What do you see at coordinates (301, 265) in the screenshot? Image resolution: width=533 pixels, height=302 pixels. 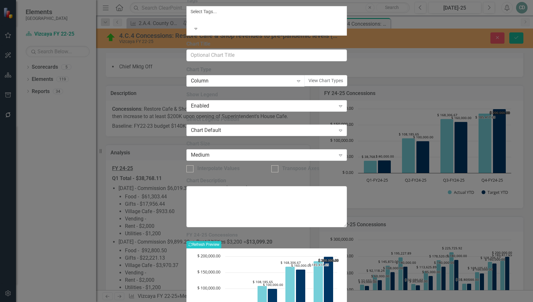 I see `text: $ 160,000.00` at bounding box center [301, 265].